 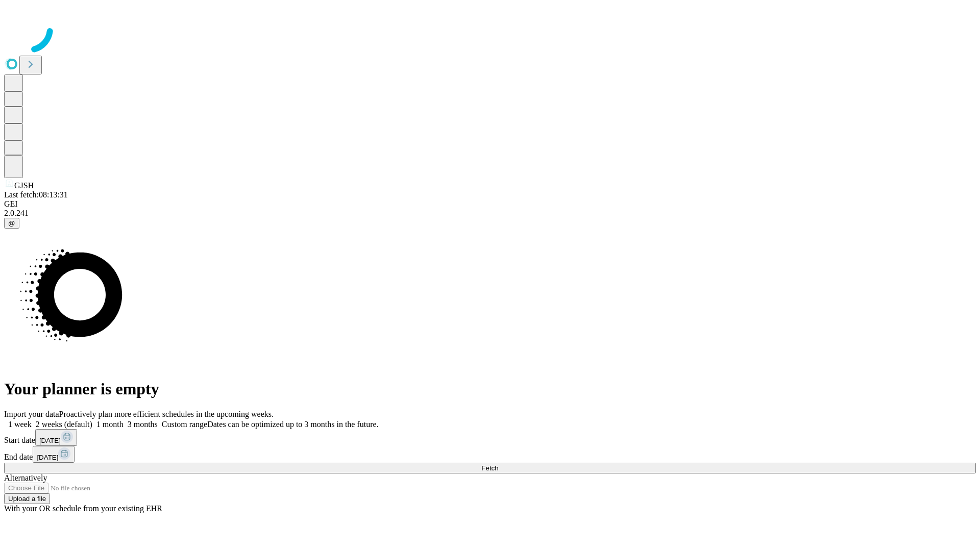 I want to click on span: 1 month, so click(x=110, y=424).